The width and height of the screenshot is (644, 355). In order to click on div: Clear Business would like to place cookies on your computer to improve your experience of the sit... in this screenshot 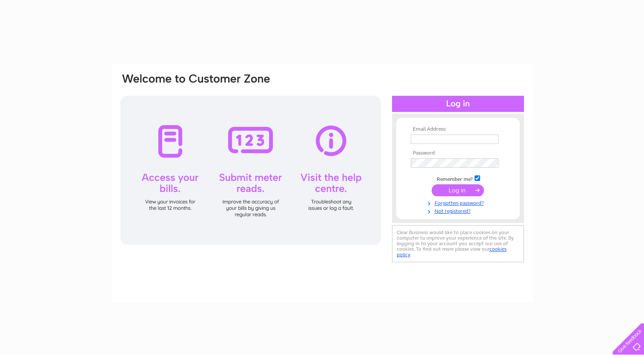, I will do `click(458, 244)`.